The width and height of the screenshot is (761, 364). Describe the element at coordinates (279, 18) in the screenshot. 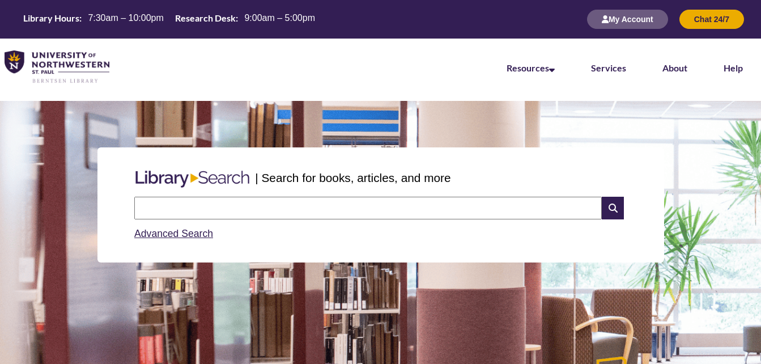

I see `span: 9:00am – 5:00pm` at that location.